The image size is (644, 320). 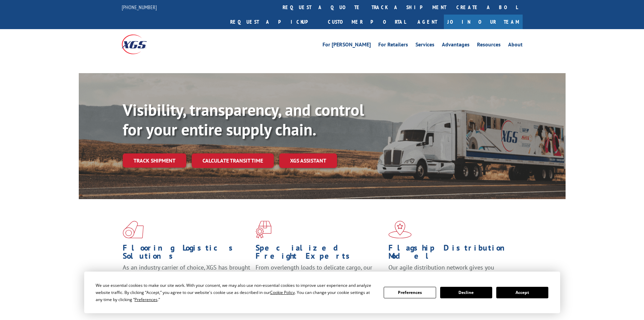 I want to click on a: Services, so click(x=425, y=46).